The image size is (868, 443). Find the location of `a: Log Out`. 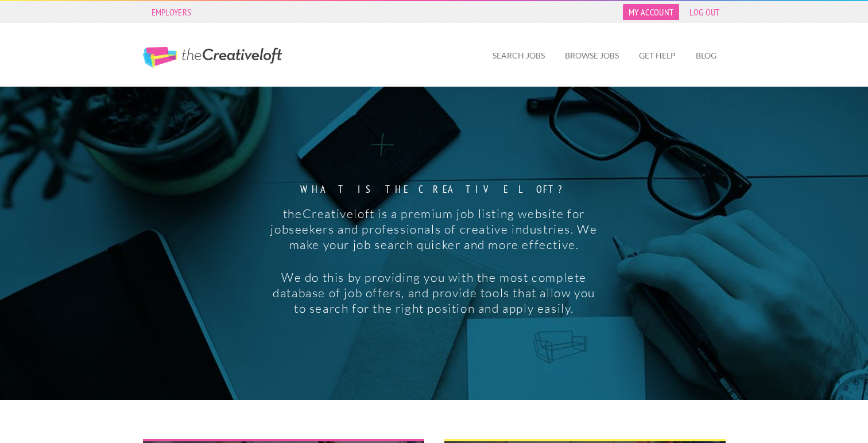

a: Log Out is located at coordinates (704, 12).